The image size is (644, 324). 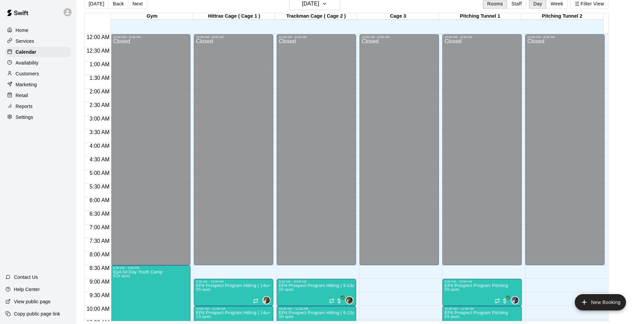 I want to click on div: Pitching Tunnel 1, so click(x=480, y=16).